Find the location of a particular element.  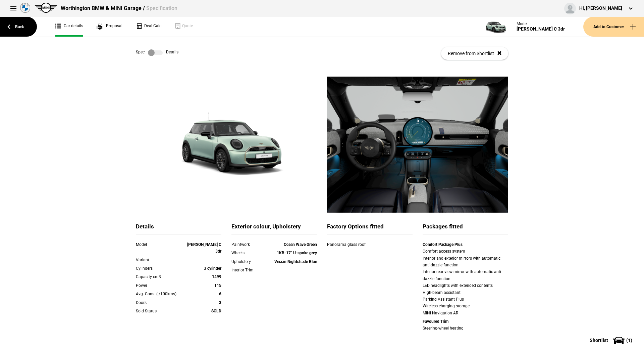

strong: 6 is located at coordinates (220, 294).